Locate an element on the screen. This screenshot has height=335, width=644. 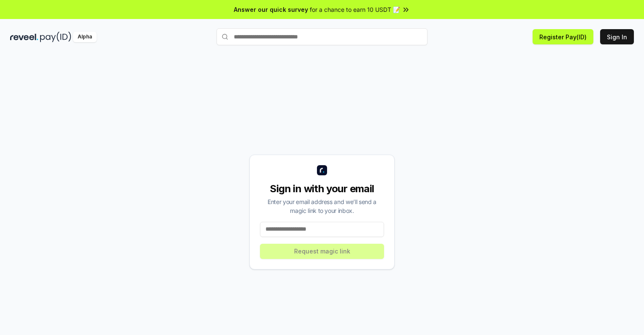
img: pay_id is located at coordinates (56, 37).